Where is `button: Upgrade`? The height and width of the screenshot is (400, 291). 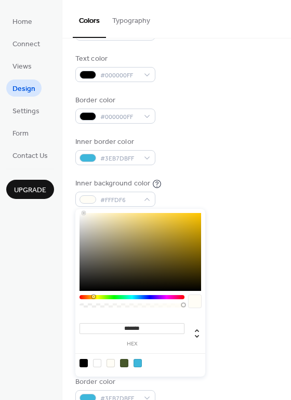 button: Upgrade is located at coordinates (30, 189).